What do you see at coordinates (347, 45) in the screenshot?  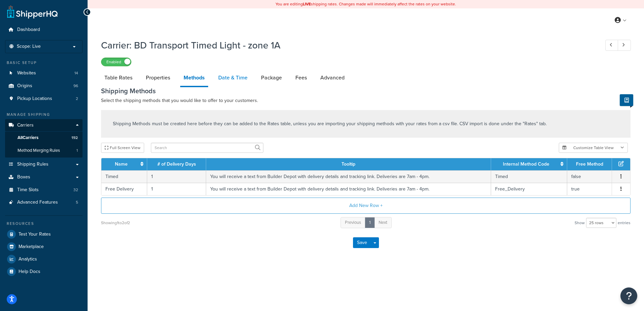 I see `h1: Carrier: BD Transport Timed Light - zone 1A` at bounding box center [347, 45].